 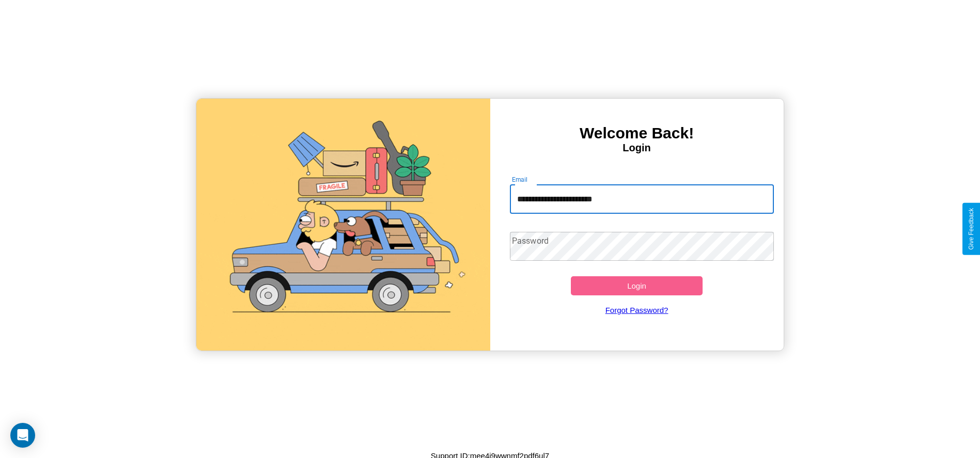 What do you see at coordinates (971, 228) in the screenshot?
I see `div: Give Feedback` at bounding box center [971, 228].